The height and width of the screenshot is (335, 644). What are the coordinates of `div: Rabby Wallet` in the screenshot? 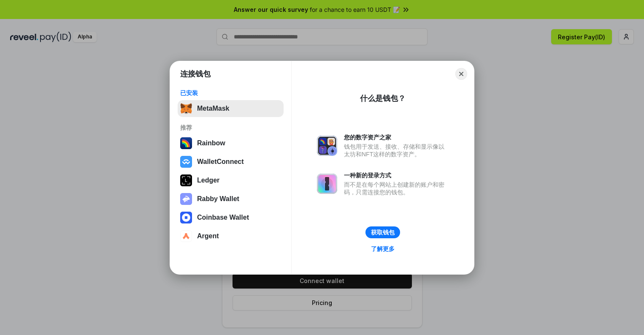 It's located at (218, 199).